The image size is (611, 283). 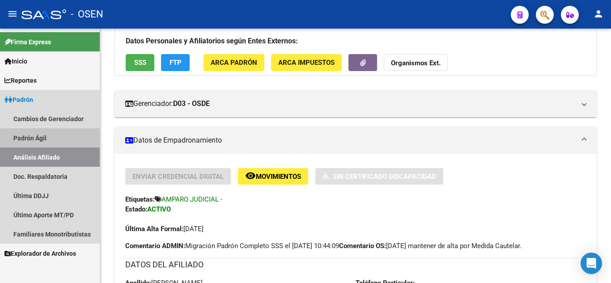 What do you see at coordinates (273, 176) in the screenshot?
I see `button: Movimientos` at bounding box center [273, 176].